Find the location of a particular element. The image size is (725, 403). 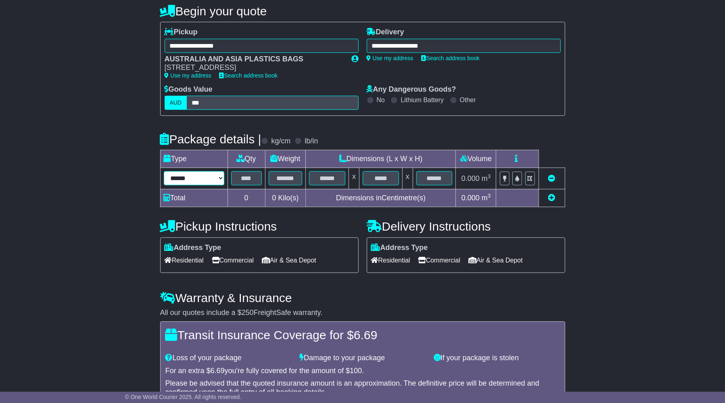

span: 0 is located at coordinates (274, 198).